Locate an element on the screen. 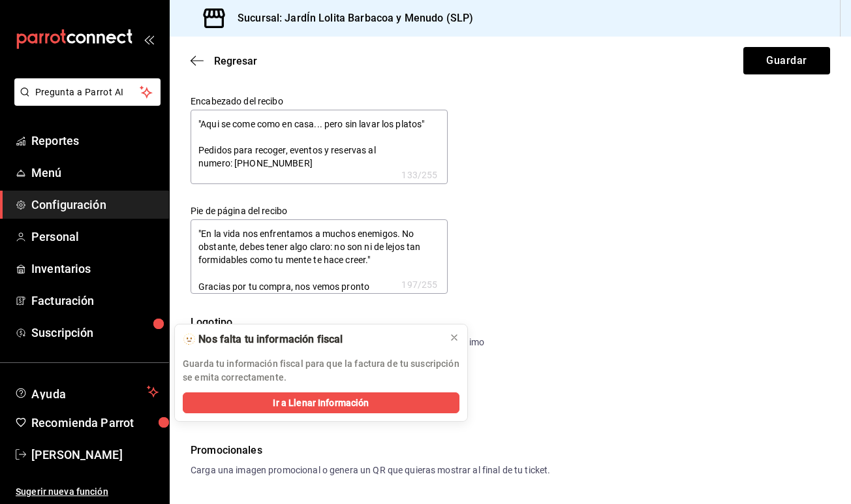  button: open_drawer_menu is located at coordinates (149, 39).